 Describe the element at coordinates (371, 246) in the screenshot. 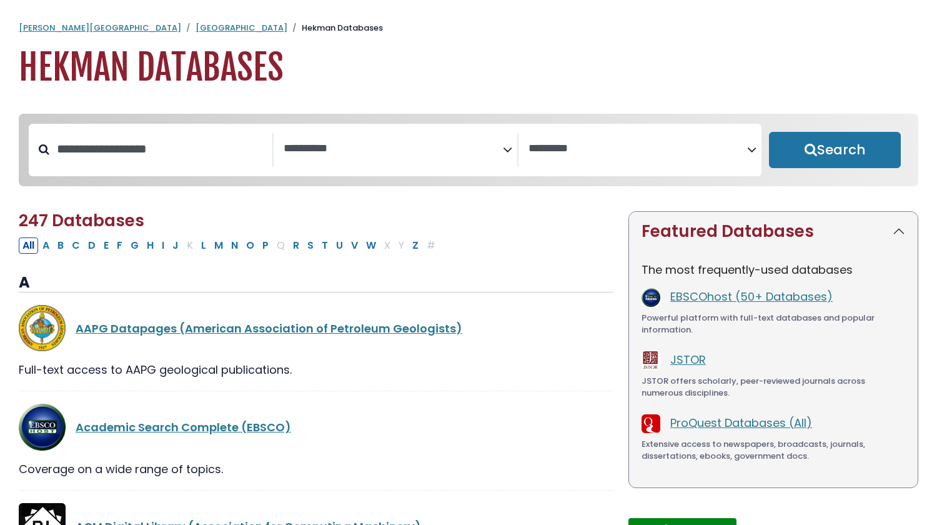

I see `button: Filter Results W` at that location.